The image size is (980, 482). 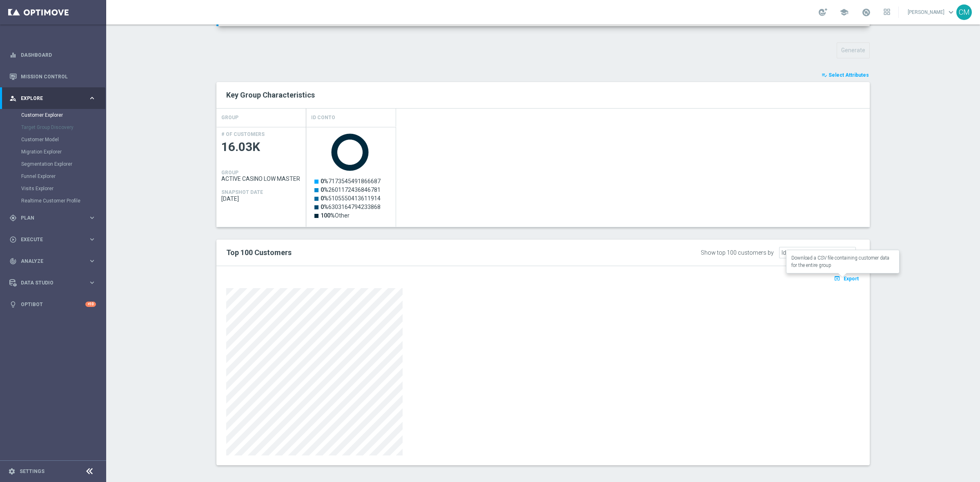 What do you see at coordinates (323, 117) in the screenshot?
I see `h4: Id Conto` at bounding box center [323, 117].